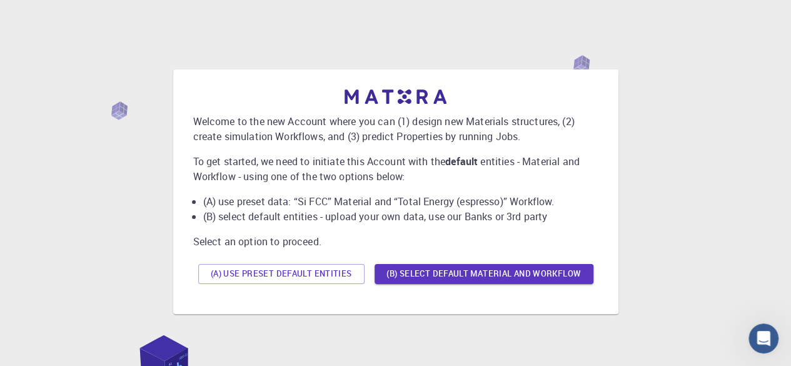 The height and width of the screenshot is (366, 791). Describe the element at coordinates (396, 241) in the screenshot. I see `p: Select an option to proceed.` at that location.